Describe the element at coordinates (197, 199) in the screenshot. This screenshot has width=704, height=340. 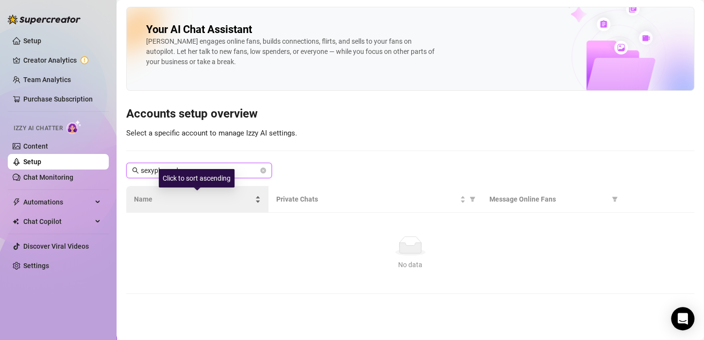
I see `th: Name` at that location.